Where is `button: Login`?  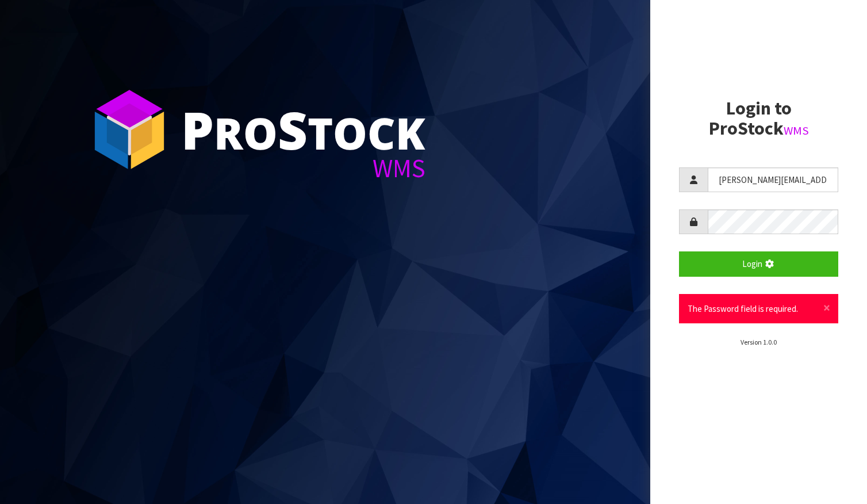
button: Login is located at coordinates (759, 263).